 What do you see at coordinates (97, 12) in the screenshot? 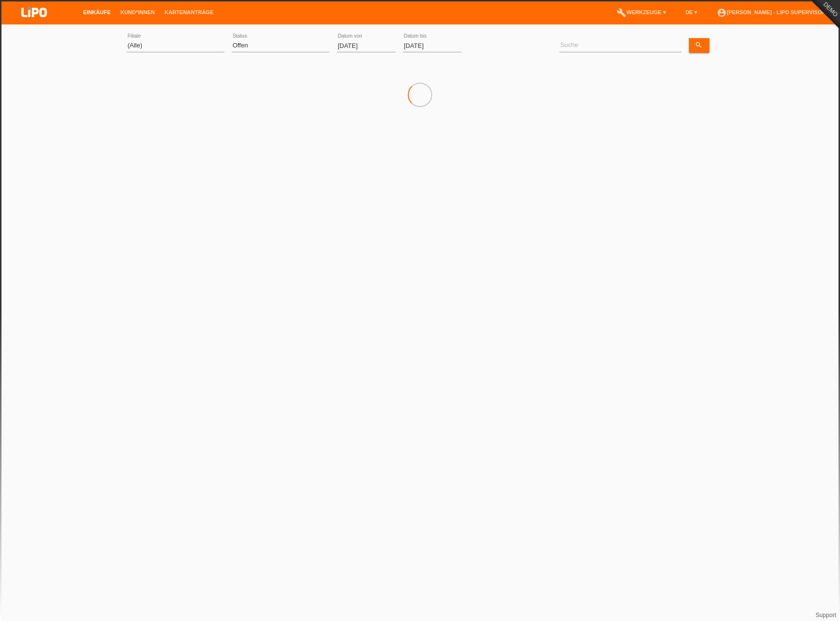
I see `a: Einkäufe` at bounding box center [97, 12].